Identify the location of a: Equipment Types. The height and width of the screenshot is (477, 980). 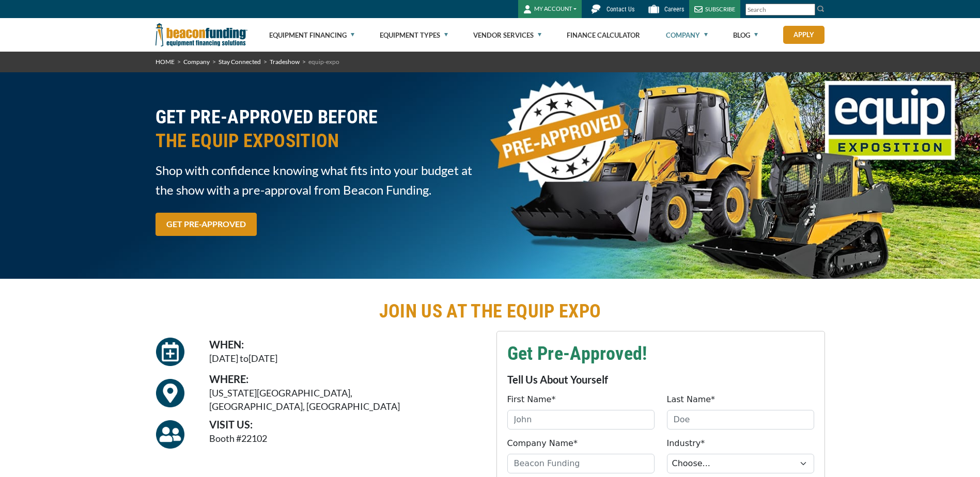
(413, 35).